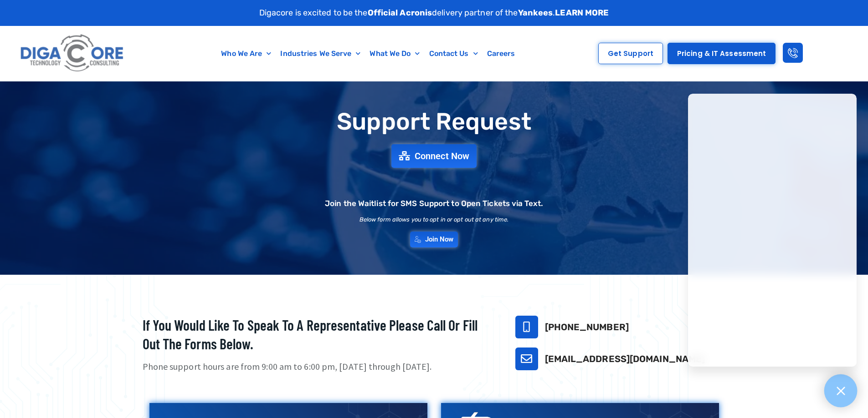 The width and height of the screenshot is (868, 418). Describe the element at coordinates (320, 54) in the screenshot. I see `a: Industries We Serve` at that location.